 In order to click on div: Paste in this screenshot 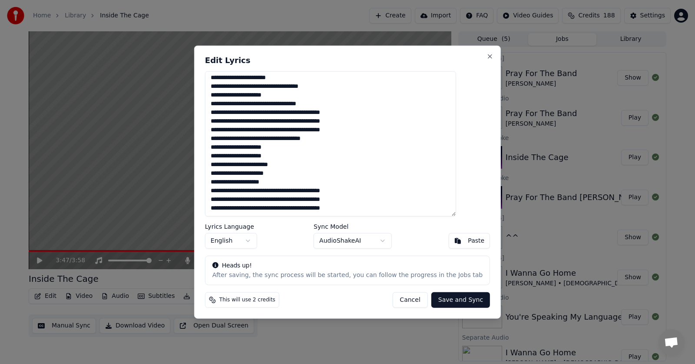, I will do `click(476, 241)`.